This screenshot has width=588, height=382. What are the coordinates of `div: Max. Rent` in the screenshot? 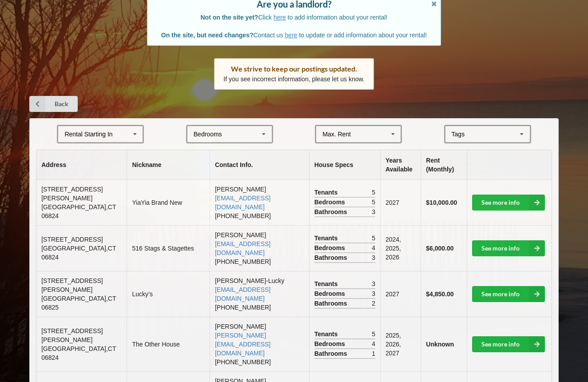 It's located at (337, 134).